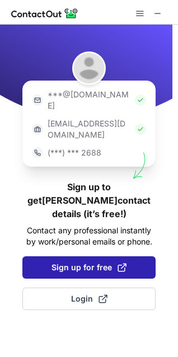 The width and height of the screenshot is (178, 357). Describe the element at coordinates (89, 268) in the screenshot. I see `span: Sign up for free` at that location.